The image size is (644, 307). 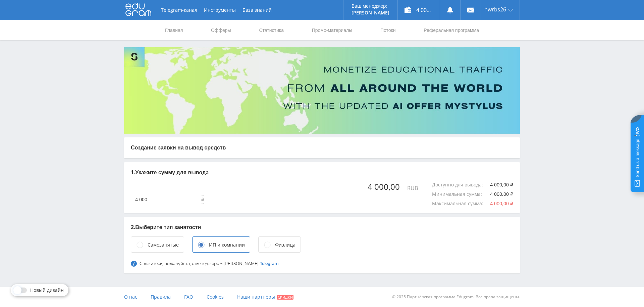 I want to click on span: Новый дизайн, so click(x=47, y=290).